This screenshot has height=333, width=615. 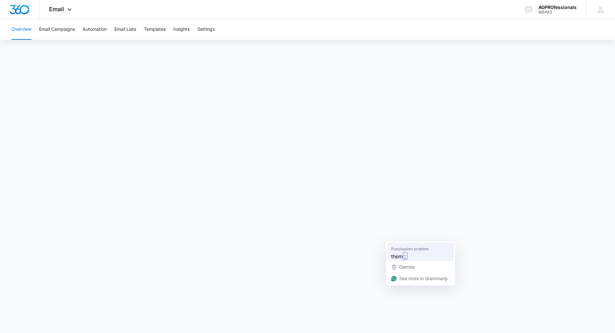 I want to click on button: Automation, so click(x=94, y=29).